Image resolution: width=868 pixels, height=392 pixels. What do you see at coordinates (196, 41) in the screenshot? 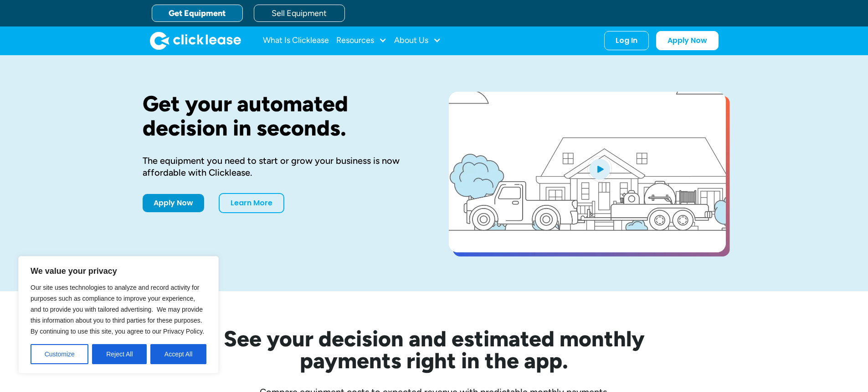
I see `a: home` at bounding box center [196, 41].